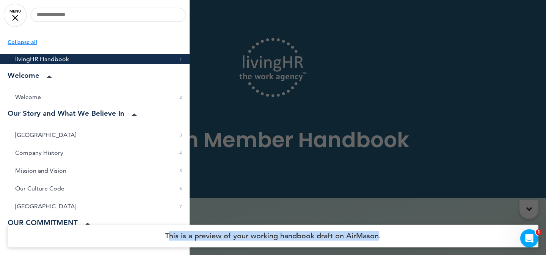 The image size is (546, 255). Describe the element at coordinates (42, 59) in the screenshot. I see `span: livingHR Handbook` at that location.